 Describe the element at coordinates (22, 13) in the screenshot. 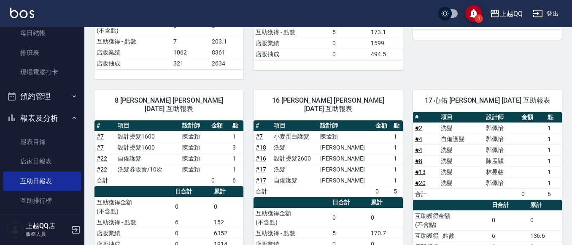

I see `img: Logo` at that location.